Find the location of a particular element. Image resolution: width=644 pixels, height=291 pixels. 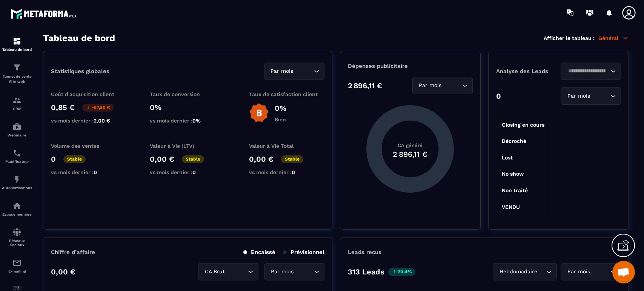

p: Afficher le tableau : is located at coordinates (569, 38).